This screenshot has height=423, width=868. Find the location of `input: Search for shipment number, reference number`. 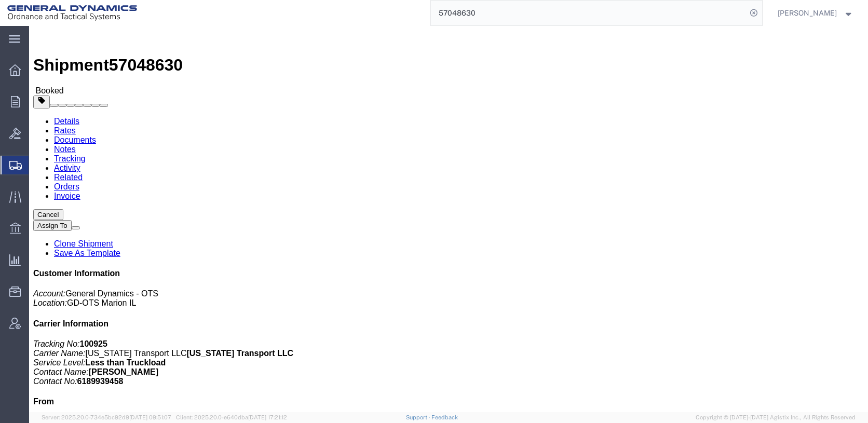

input: Search for shipment number, reference number is located at coordinates (589, 13).